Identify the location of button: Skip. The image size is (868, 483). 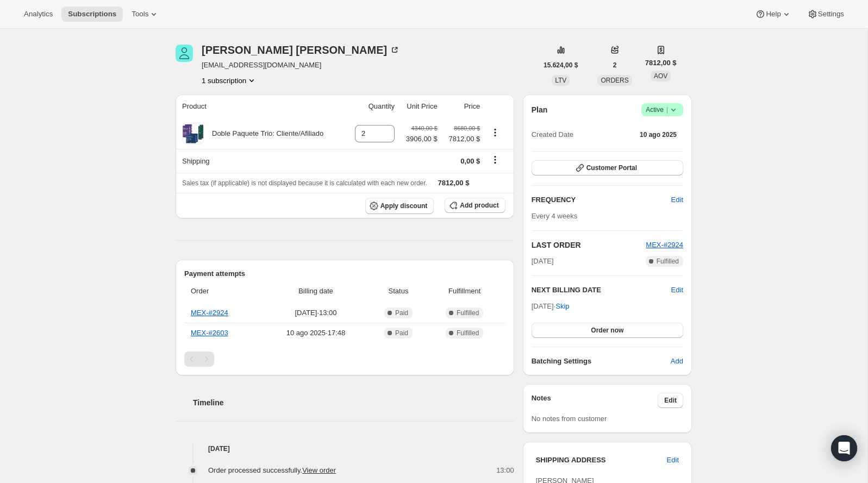
(562, 306).